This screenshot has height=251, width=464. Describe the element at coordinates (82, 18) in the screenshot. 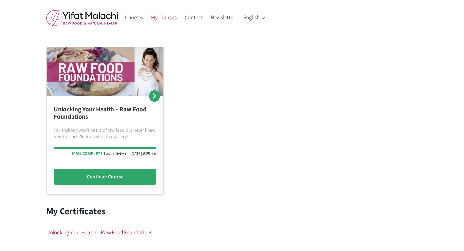

I see `img: yifat_logo41_en.png` at that location.